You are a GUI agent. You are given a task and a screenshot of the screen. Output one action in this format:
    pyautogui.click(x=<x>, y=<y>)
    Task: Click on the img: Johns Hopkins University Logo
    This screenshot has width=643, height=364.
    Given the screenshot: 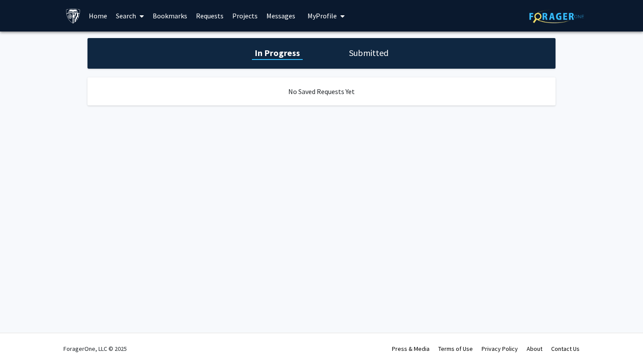 What is the action you would take?
    pyautogui.click(x=73, y=16)
    